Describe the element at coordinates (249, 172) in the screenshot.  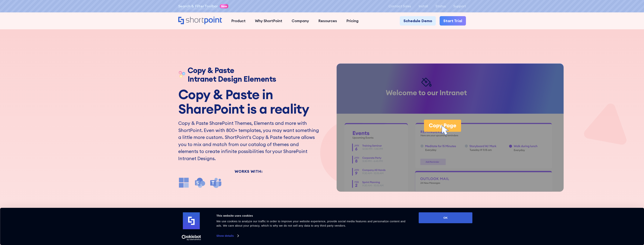
I see `div: Works With:` at that location.